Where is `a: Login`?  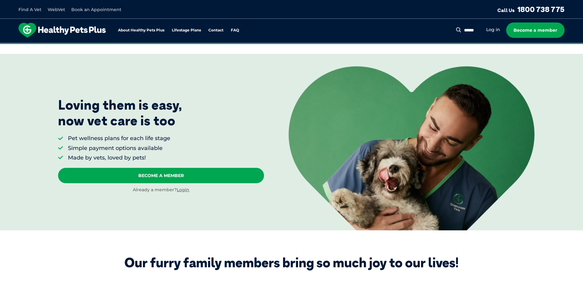 a: Login is located at coordinates (183, 189).